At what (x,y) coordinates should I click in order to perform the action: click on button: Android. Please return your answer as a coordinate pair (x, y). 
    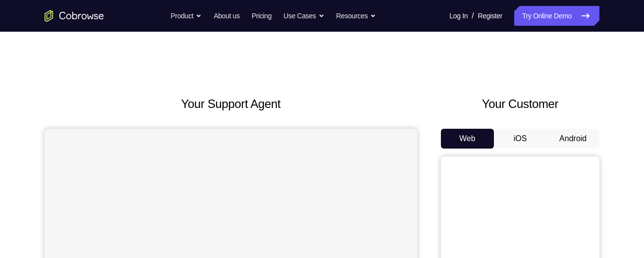
    Looking at the image, I should click on (572, 139).